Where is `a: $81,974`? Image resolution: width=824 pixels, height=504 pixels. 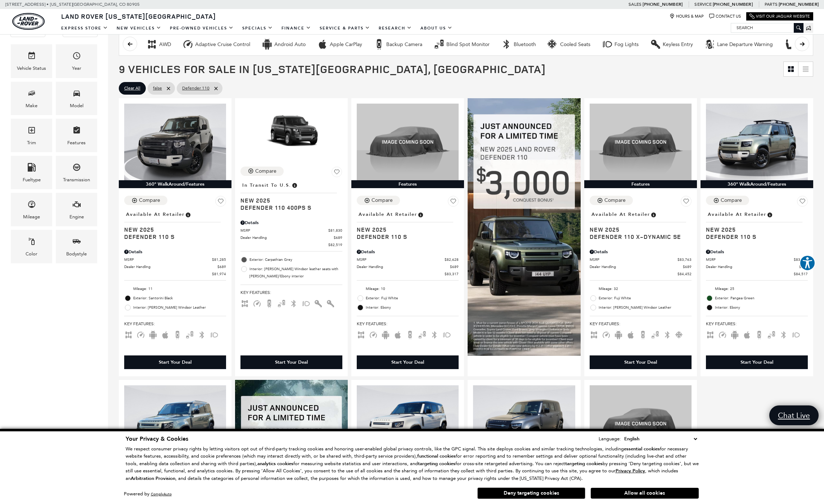
a: $81,974 is located at coordinates (175, 274).